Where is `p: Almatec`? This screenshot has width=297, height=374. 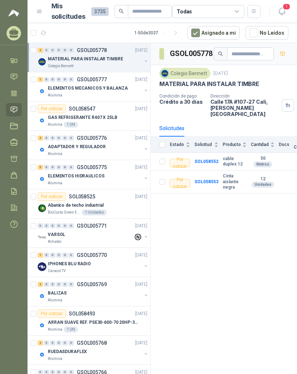
p: Almatec is located at coordinates (55, 242).